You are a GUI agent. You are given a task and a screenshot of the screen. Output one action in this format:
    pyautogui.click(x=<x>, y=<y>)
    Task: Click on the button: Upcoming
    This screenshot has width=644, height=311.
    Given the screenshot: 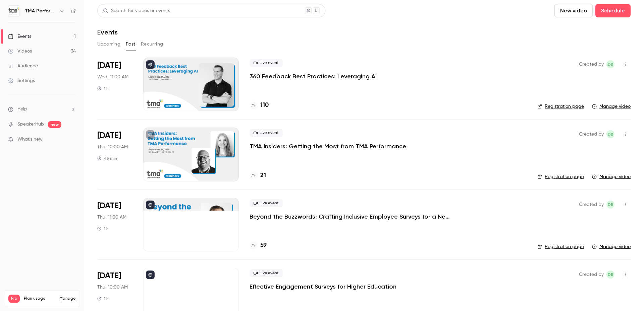 What is the action you would take?
    pyautogui.click(x=109, y=44)
    